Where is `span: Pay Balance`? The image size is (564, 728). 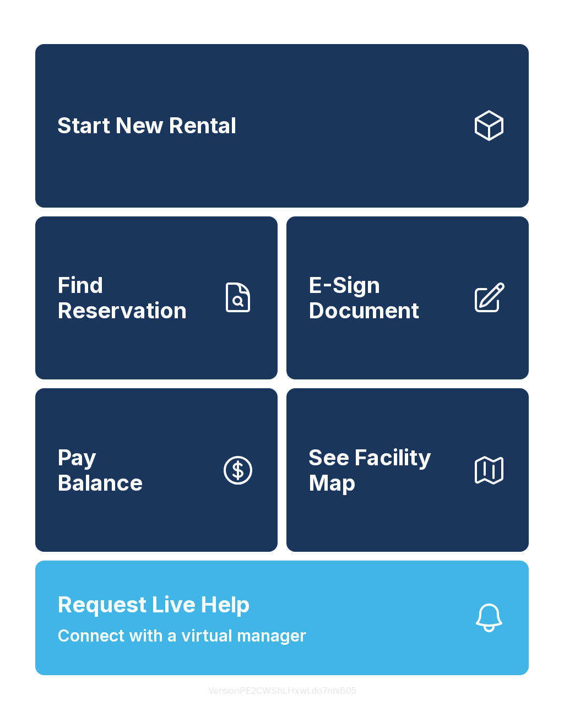 span: Pay Balance is located at coordinates (100, 470).